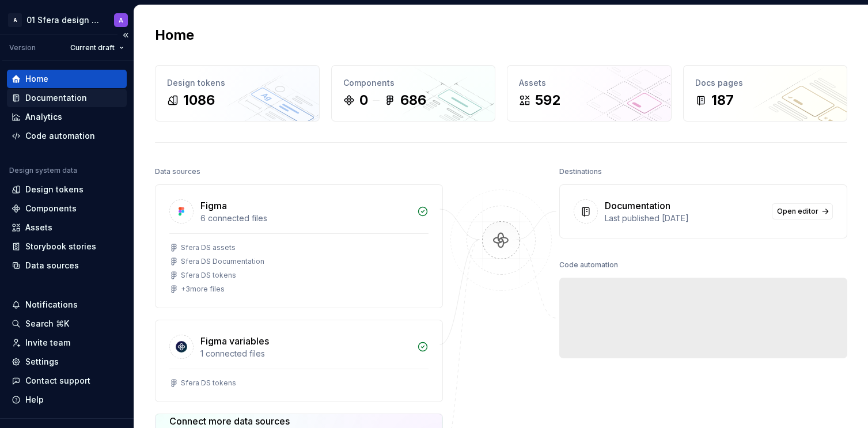  Describe the element at coordinates (67, 228) in the screenshot. I see `a: Assets` at that location.